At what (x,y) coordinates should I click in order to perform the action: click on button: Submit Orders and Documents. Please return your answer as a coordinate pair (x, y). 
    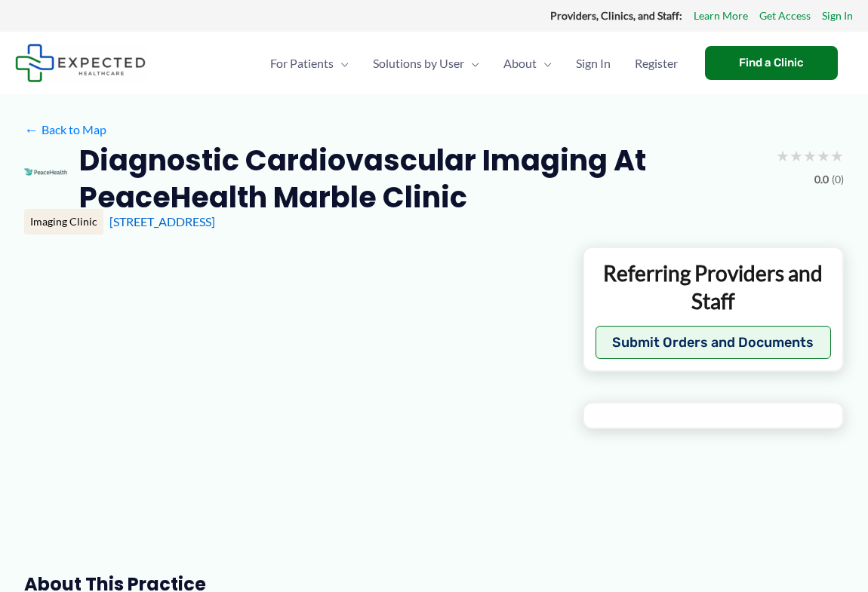
    Looking at the image, I should click on (713, 342).